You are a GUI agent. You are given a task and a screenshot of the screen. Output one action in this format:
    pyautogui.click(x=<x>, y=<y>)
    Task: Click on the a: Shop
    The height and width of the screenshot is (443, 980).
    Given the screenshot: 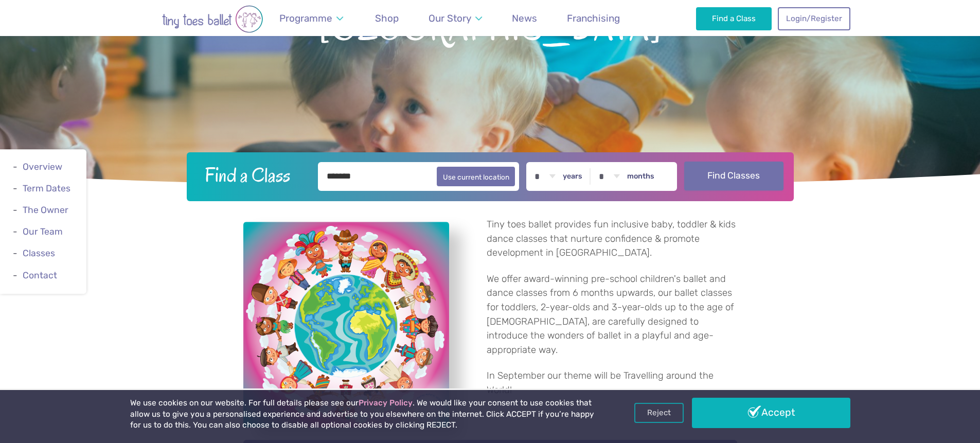 What is the action you would take?
    pyautogui.click(x=387, y=18)
    